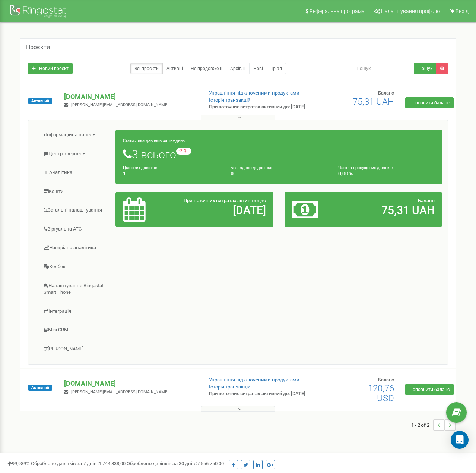 This screenshot has width=476, height=473. What do you see at coordinates (38, 47) in the screenshot?
I see `h5: Проєкти` at bounding box center [38, 47].